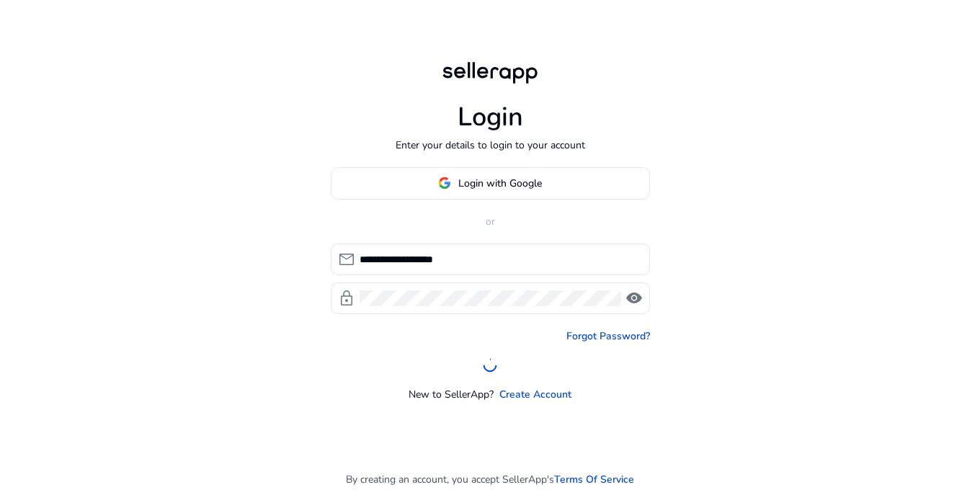  Describe the element at coordinates (500, 183) in the screenshot. I see `span: Login with Google` at that location.